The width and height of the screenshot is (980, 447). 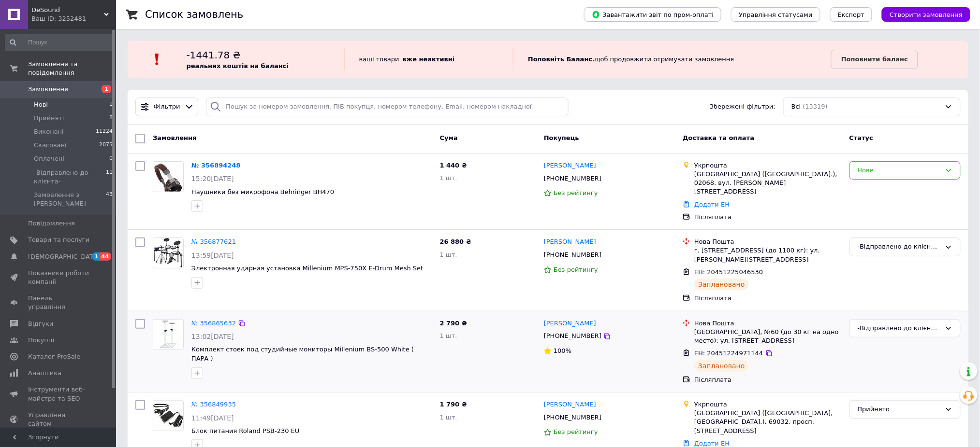 What do you see at coordinates (560, 59) in the screenshot?
I see `b: Поповніть Баланс` at bounding box center [560, 59].